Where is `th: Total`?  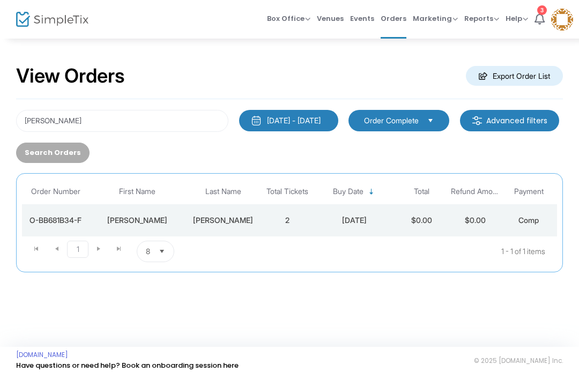
th: Total is located at coordinates (422, 191).